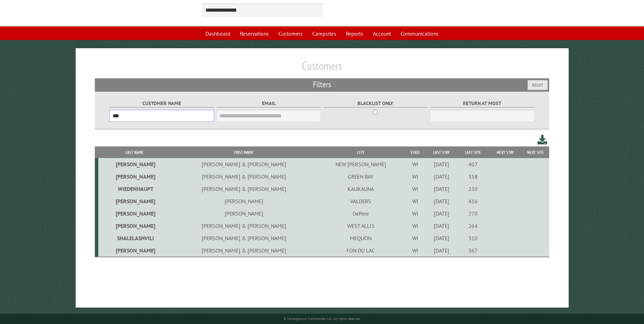 The height and width of the screenshot is (324, 644). What do you see at coordinates (536, 152) in the screenshot?
I see `th: Next Site` at bounding box center [536, 152].